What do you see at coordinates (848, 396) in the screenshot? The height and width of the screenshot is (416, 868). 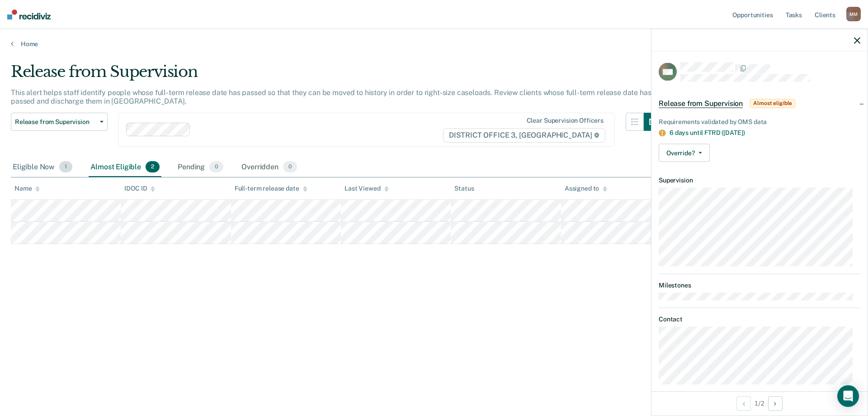 I see `div: Open Intercom Messenger` at bounding box center [848, 396].